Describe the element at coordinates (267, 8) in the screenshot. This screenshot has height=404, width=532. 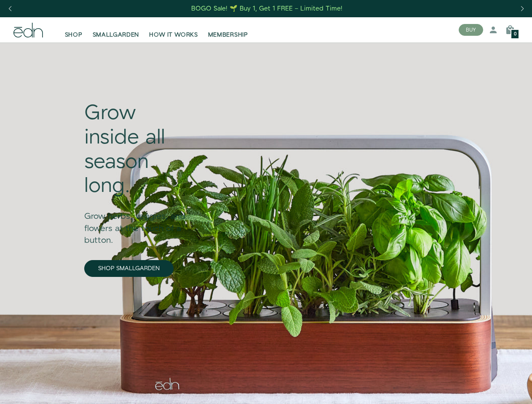
I see `a: BOGO Sale! 🌱 Buy 1, Get 1 FREE – Limited Time!` at that location.